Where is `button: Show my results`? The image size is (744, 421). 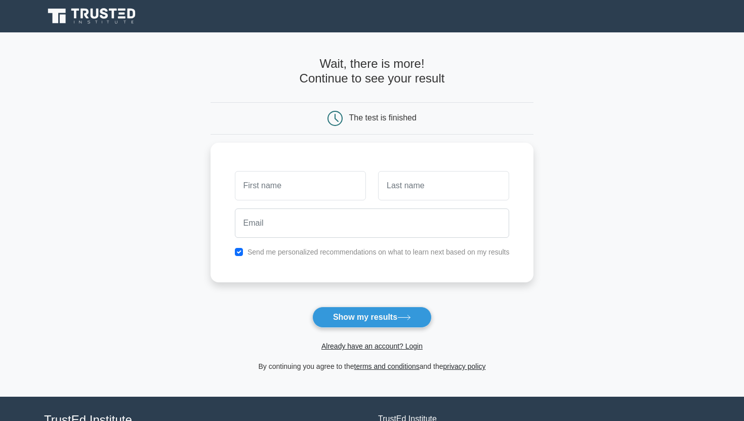
button: Show my results is located at coordinates (372, 317).